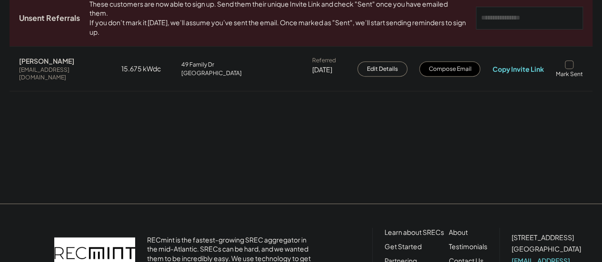 Image resolution: width=602 pixels, height=262 pixels. What do you see at coordinates (569, 74) in the screenshot?
I see `div: Mark Sent` at bounding box center [569, 74].